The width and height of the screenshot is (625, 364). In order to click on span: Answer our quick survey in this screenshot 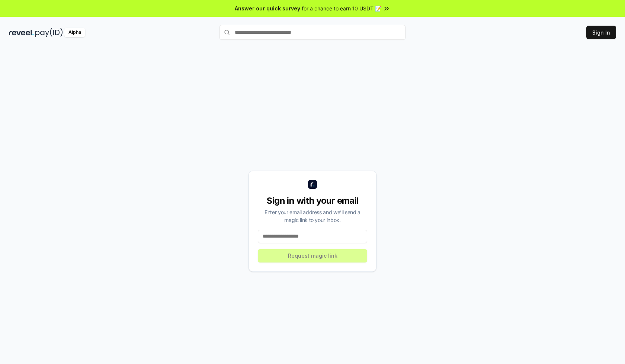, I will do `click(268, 8)`.